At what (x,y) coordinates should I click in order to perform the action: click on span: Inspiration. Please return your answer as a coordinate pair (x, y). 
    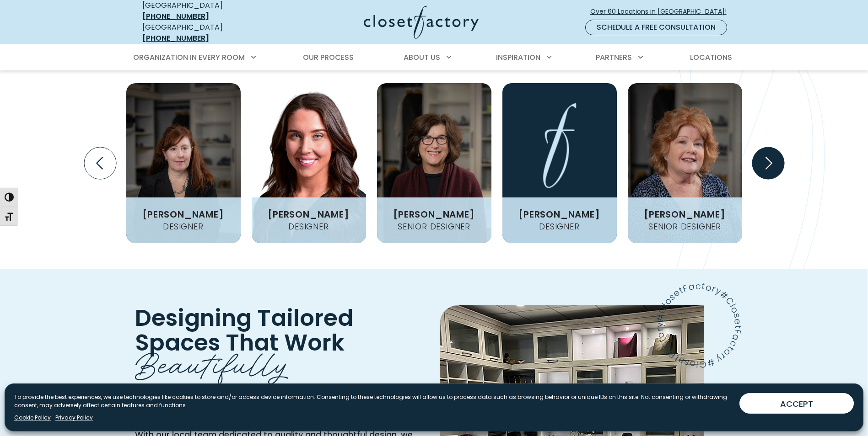
    Looking at the image, I should click on (518, 58).